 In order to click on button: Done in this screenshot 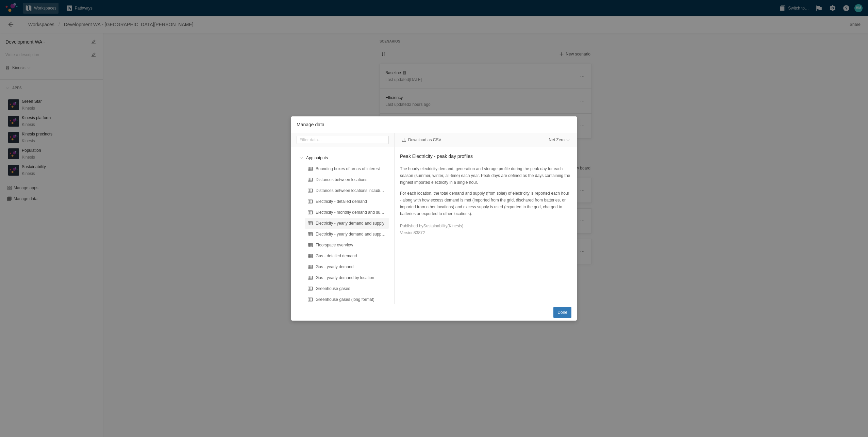, I will do `click(562, 312)`.